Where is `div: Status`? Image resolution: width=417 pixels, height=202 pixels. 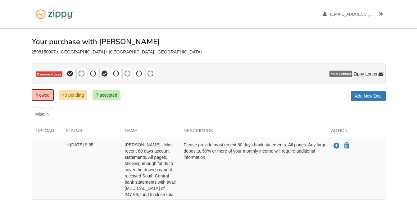 div: Status is located at coordinates (91, 132).